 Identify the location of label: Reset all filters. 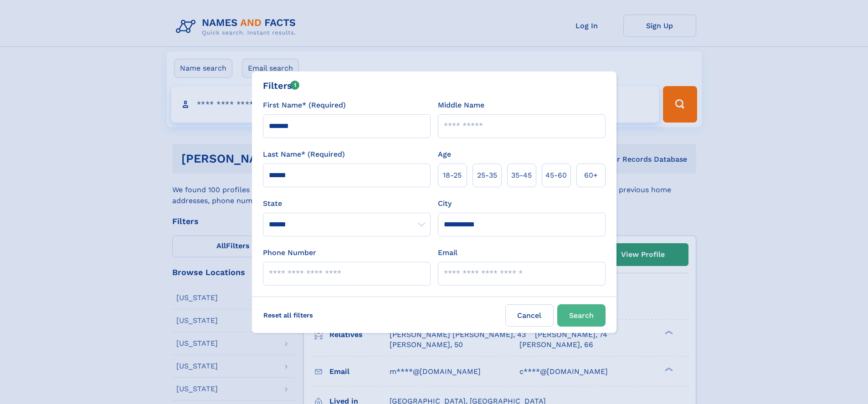
(288, 315).